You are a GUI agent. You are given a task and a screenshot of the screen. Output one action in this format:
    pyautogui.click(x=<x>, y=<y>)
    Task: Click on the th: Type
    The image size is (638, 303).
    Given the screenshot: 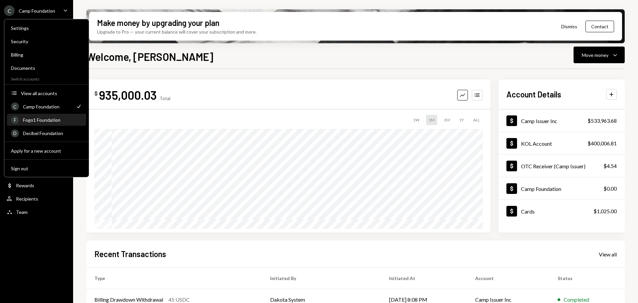 What is the action you would take?
    pyautogui.click(x=174, y=278)
    